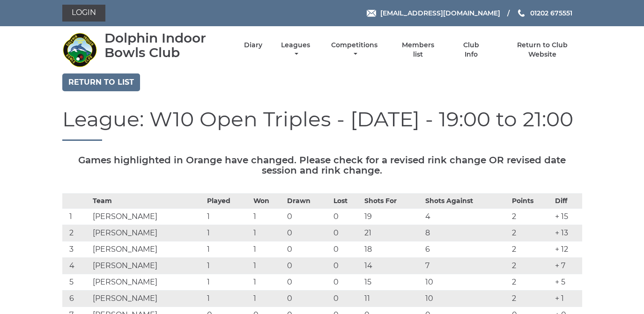 The image size is (644, 314). Describe the element at coordinates (466, 233) in the screenshot. I see `td: 8` at that location.